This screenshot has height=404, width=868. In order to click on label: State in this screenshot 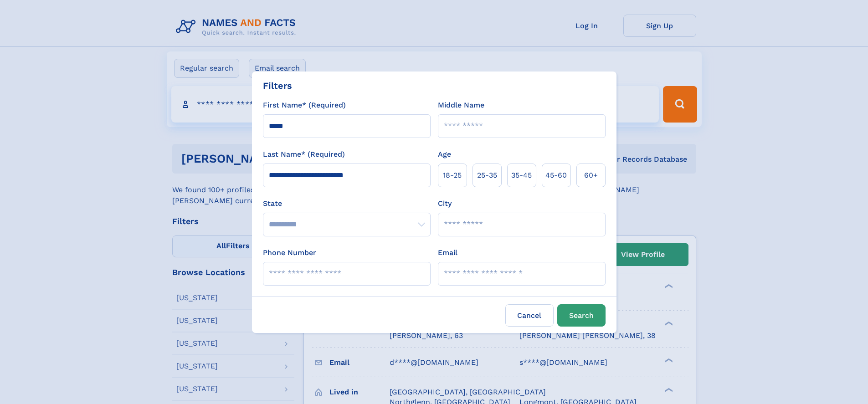, I will do `click(347, 204)`.